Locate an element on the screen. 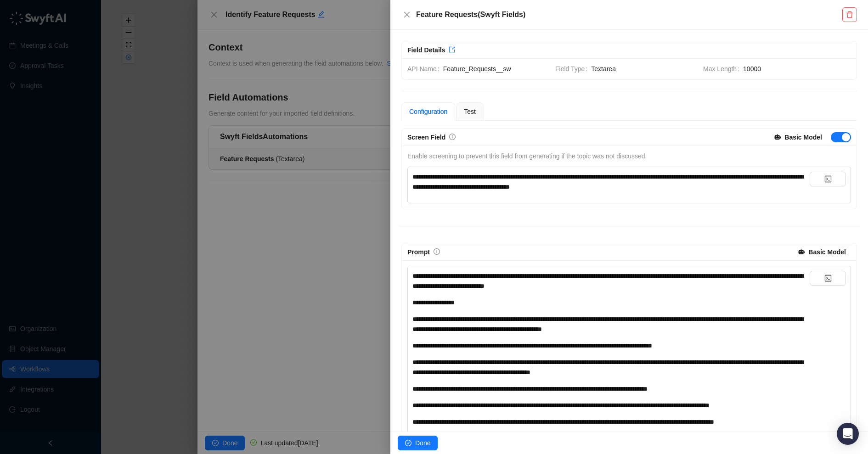  span: Prompt is located at coordinates (418, 252).